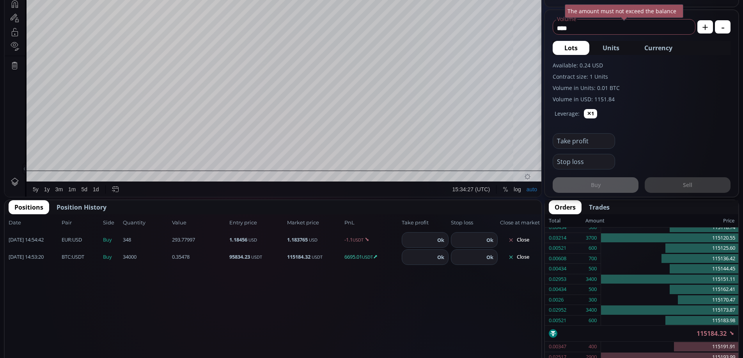  What do you see at coordinates (156, 22) in the screenshot?
I see `div: L` at bounding box center [156, 22].